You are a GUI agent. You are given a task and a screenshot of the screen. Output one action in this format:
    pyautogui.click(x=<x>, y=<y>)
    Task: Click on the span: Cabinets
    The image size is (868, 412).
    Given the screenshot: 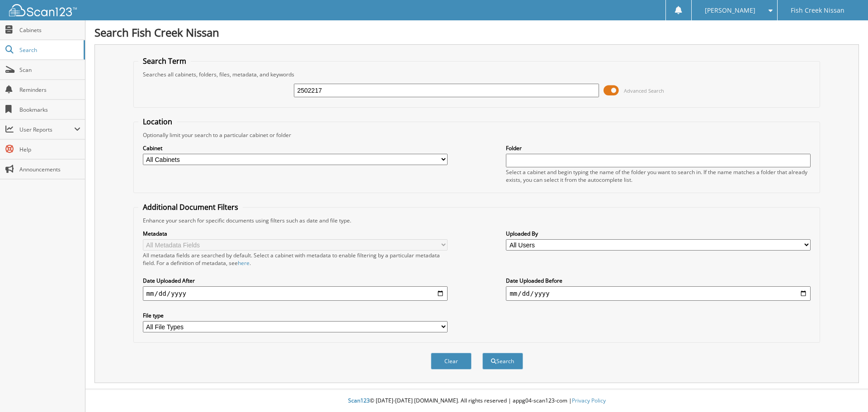 What is the action you would take?
    pyautogui.click(x=49, y=29)
    